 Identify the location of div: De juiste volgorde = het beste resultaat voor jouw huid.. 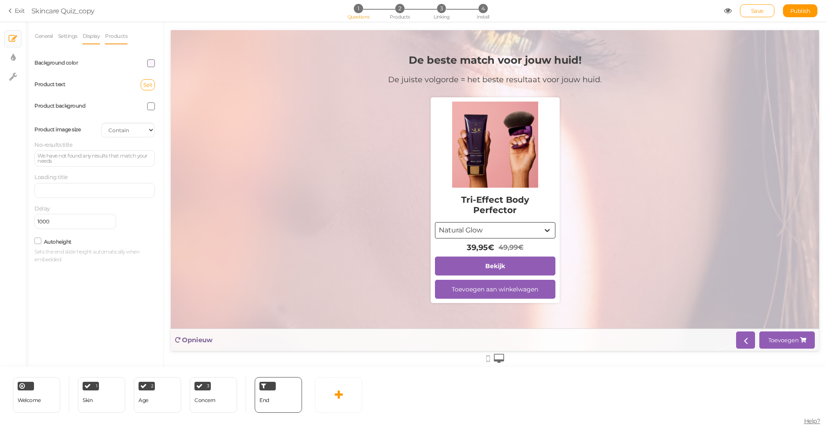
(324, 49).